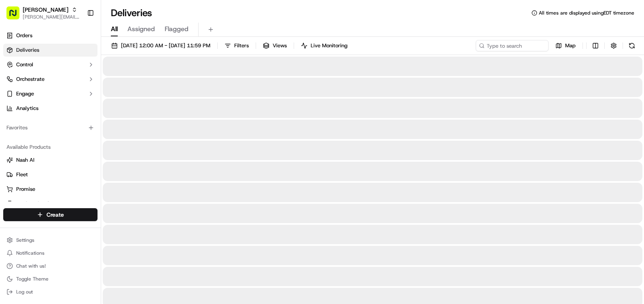 The width and height of the screenshot is (644, 304). Describe the element at coordinates (24, 36) in the screenshot. I see `span: Orders` at that location.